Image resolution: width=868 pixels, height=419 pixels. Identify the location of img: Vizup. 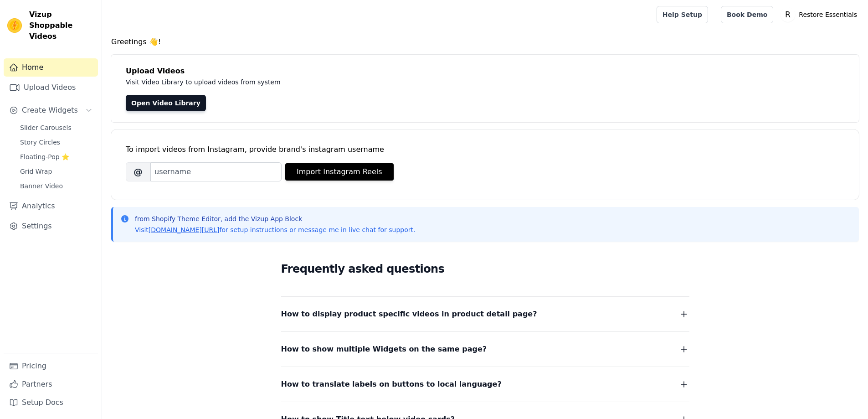
(15, 26).